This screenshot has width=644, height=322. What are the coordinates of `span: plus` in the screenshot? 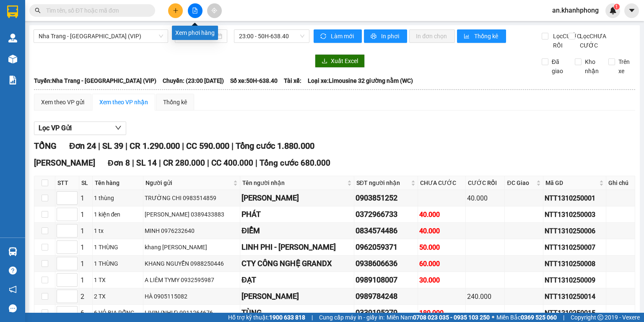 It's located at (176, 10).